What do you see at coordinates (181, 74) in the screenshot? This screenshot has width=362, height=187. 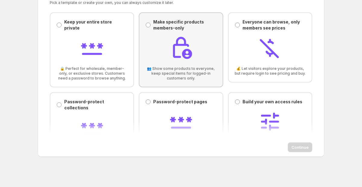 I see `span: 👥 Show some products to everyone, keep special items for logged-in customers only.` at bounding box center [181, 74].